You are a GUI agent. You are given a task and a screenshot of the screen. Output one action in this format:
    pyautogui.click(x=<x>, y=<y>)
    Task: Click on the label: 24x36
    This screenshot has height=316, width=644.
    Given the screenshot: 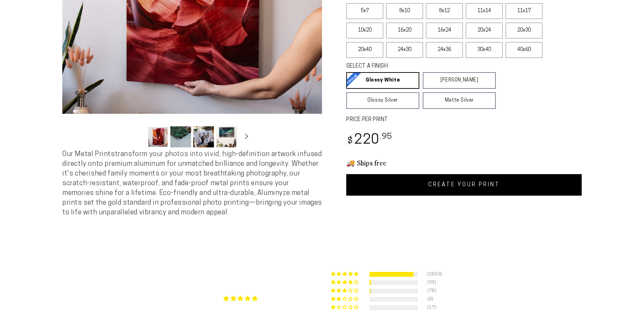 What is the action you would take?
    pyautogui.click(x=444, y=50)
    